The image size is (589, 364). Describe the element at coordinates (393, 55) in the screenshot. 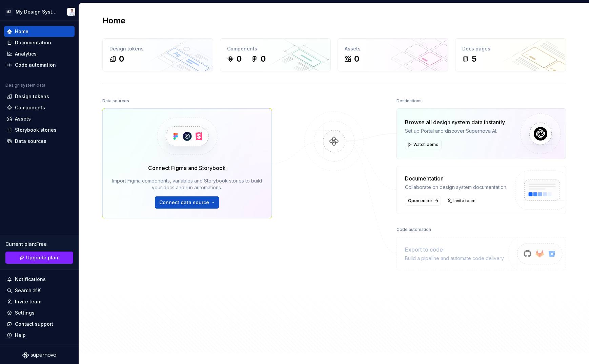

I see `a: Assets0` at that location.